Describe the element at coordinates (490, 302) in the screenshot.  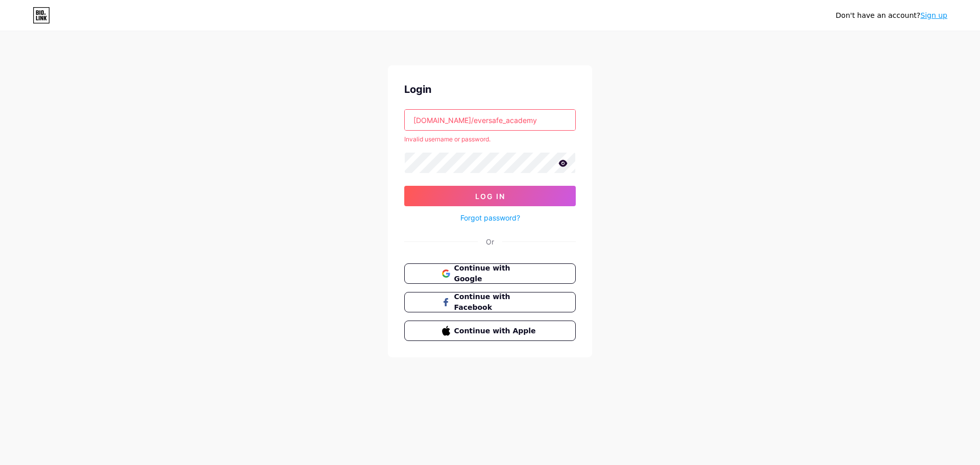
I see `button: Continue with Facebook` at that location.